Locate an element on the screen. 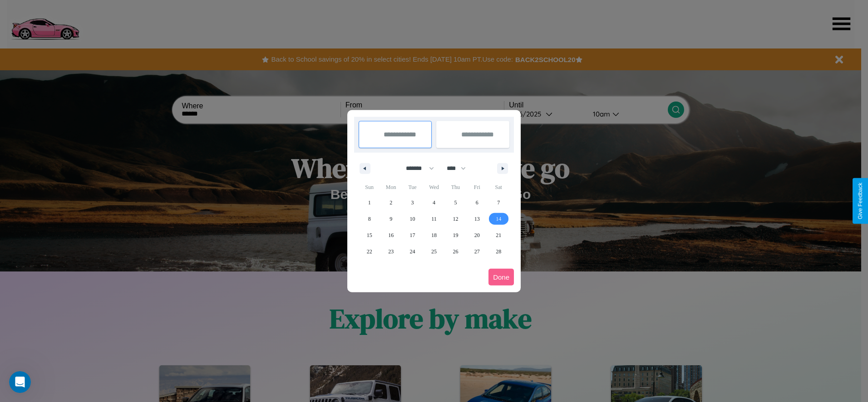 The height and width of the screenshot is (402, 868). button: 14 is located at coordinates (499, 219).